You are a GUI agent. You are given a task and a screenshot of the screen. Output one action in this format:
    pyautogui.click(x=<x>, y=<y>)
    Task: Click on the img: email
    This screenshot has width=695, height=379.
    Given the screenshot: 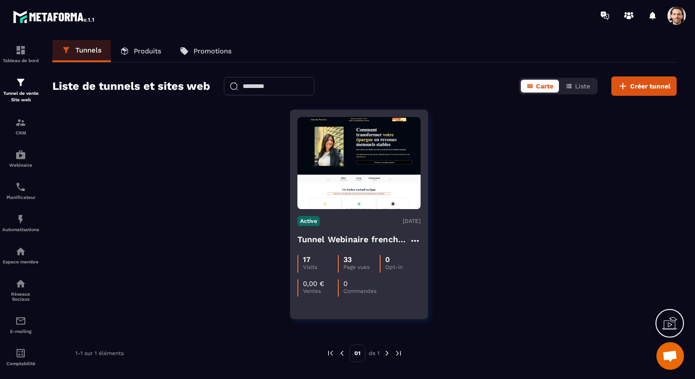 What is the action you would take?
    pyautogui.click(x=21, y=321)
    